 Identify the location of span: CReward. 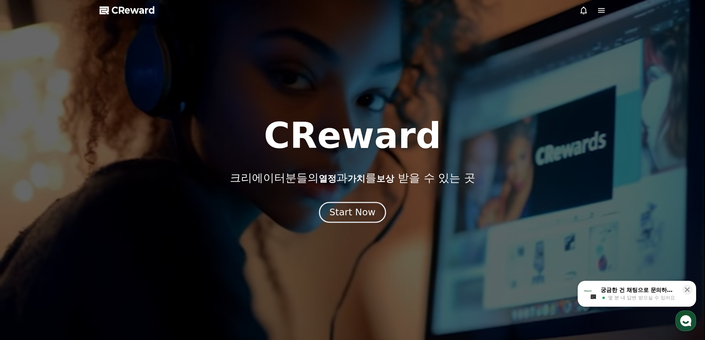
(133, 10).